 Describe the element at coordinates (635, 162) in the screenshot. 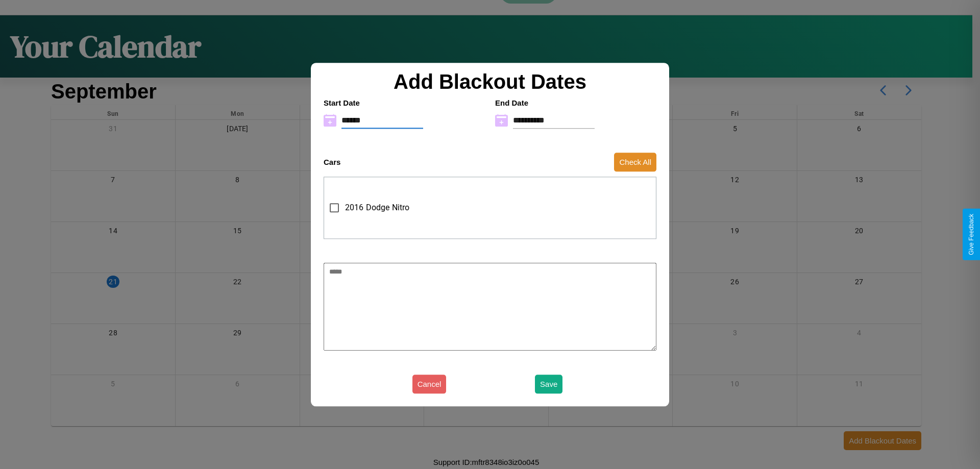

I see `button: Check All` at that location.